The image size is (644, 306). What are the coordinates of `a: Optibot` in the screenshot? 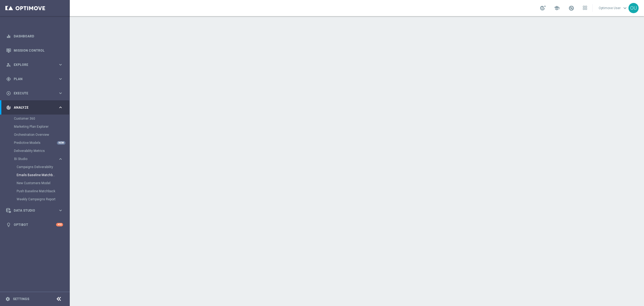 It's located at (35, 224).